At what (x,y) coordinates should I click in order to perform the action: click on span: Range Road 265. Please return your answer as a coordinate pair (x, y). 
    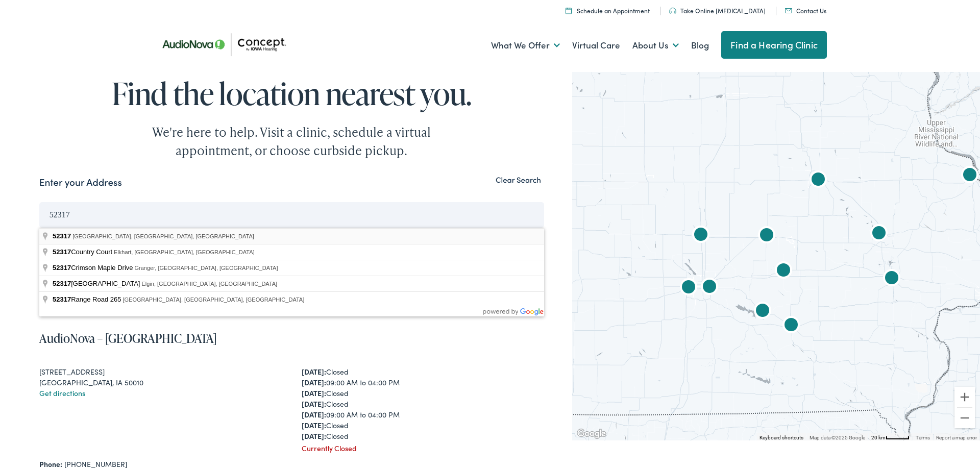
    Looking at the image, I should click on (87, 299).